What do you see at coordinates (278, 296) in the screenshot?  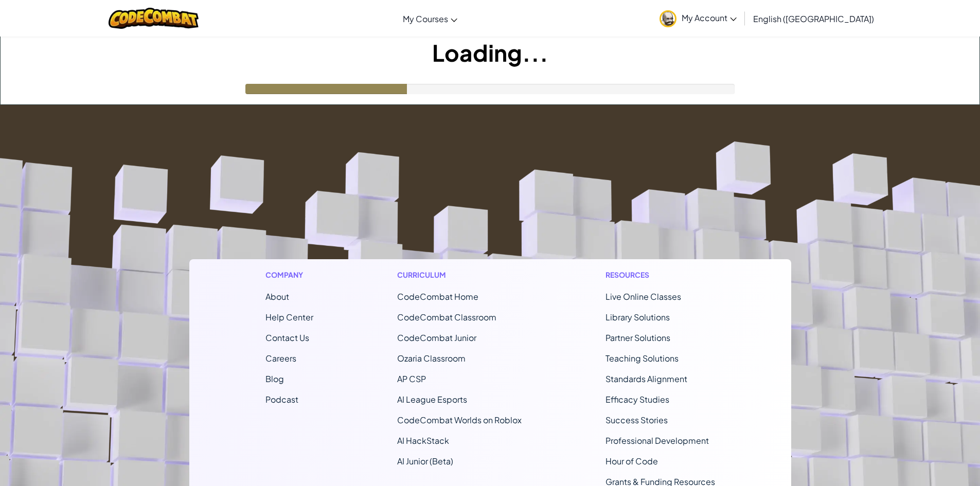 I see `a: About` at bounding box center [278, 296].